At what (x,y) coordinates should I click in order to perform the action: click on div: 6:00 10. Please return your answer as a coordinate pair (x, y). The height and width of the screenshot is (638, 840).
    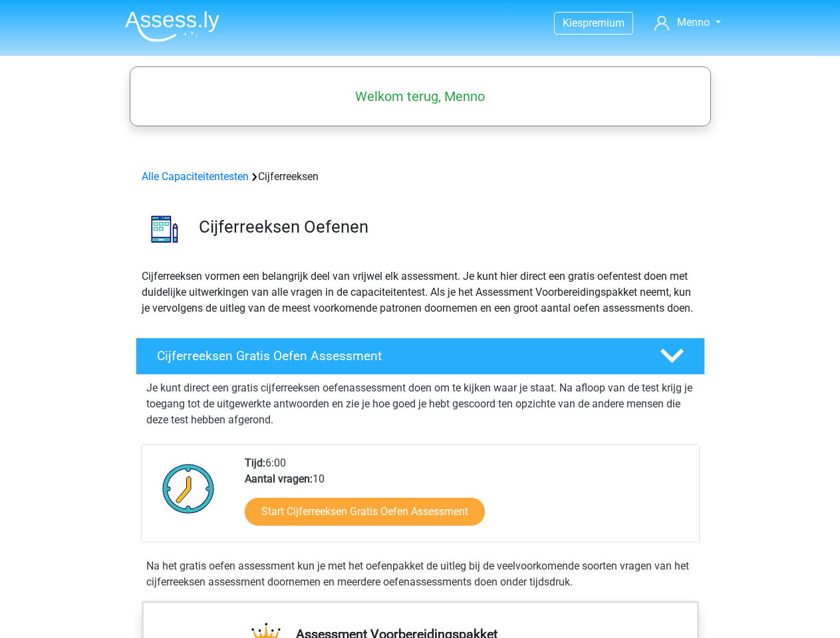
    Looking at the image, I should click on (466, 498).